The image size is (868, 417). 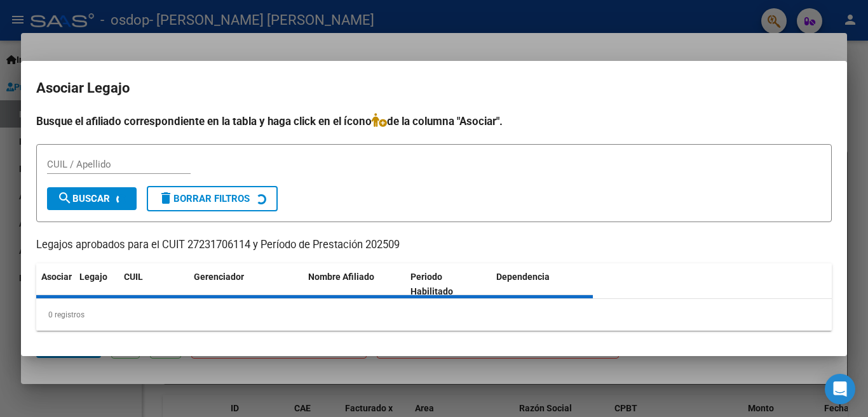 What do you see at coordinates (448, 284) in the screenshot?
I see `datatable-header-cell: Periodo Habilitado` at bounding box center [448, 284].